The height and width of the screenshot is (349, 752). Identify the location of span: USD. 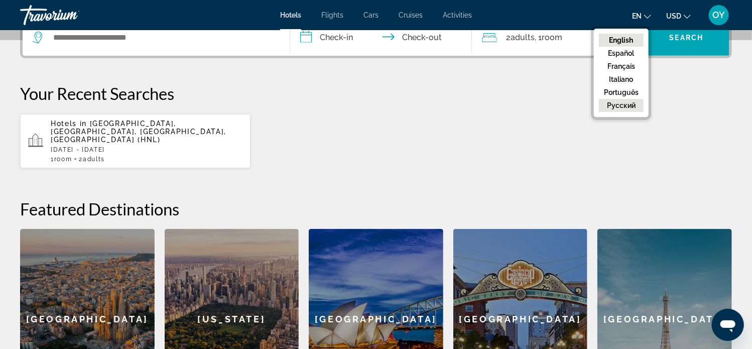
(674, 16).